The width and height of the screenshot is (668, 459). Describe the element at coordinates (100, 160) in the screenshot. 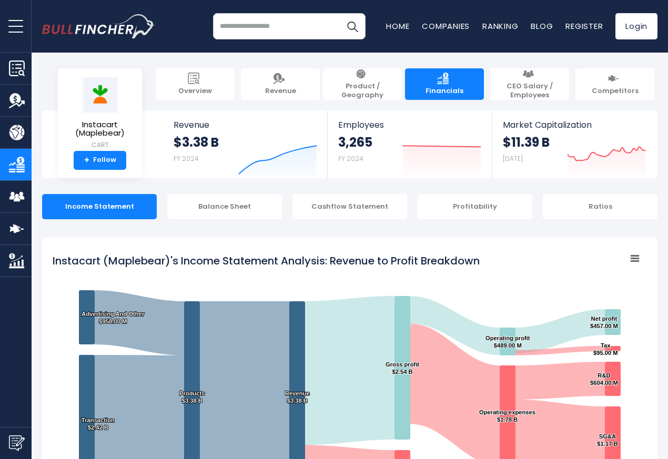

I see `a: +Follow` at that location.